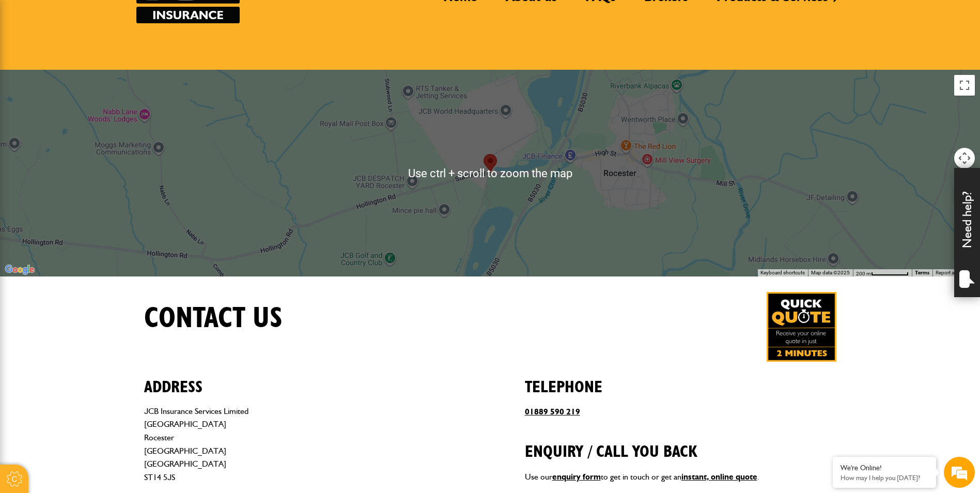 The height and width of the screenshot is (493, 980). What do you see at coordinates (922, 272) in the screenshot?
I see `a: Terms (opens in new tab)` at bounding box center [922, 272].